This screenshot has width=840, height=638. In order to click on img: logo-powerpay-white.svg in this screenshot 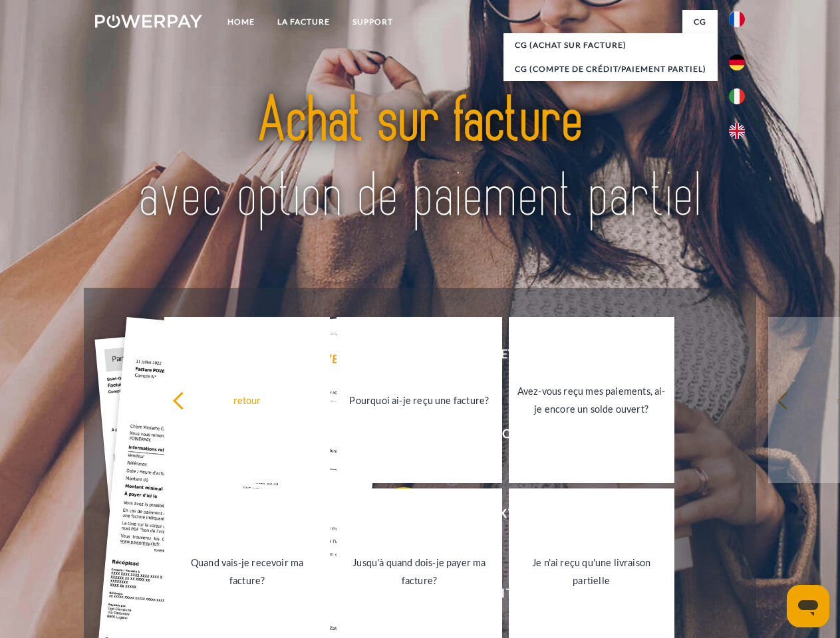, I will do `click(148, 22)`.